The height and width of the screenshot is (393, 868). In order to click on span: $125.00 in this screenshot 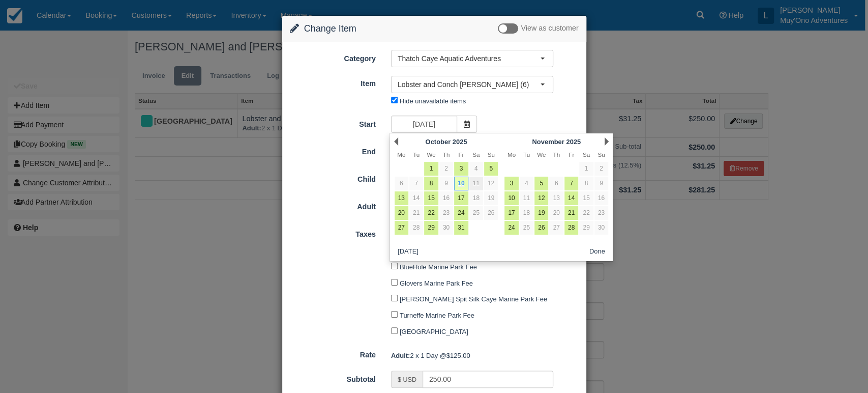, I will do `click(458, 355)`.